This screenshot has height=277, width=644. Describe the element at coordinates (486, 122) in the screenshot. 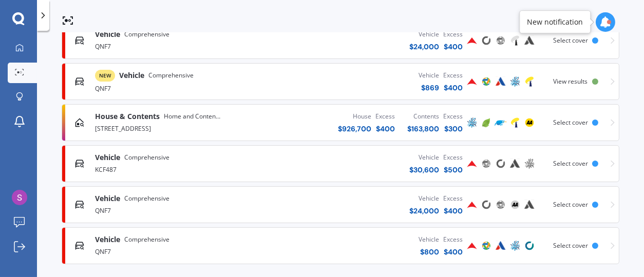

I see `img: Initio` at that location.